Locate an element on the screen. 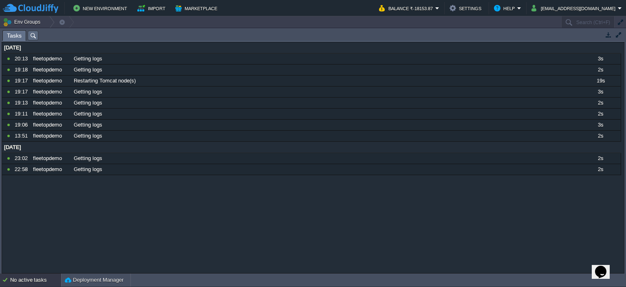 This screenshot has width=626, height=287. button: New Environment is located at coordinates (102, 8).